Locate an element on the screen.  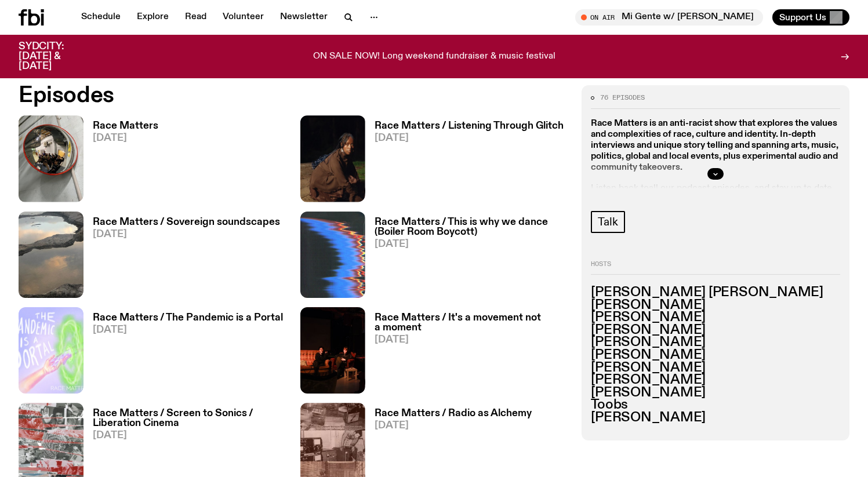
span: 76 episodes is located at coordinates (622, 97).